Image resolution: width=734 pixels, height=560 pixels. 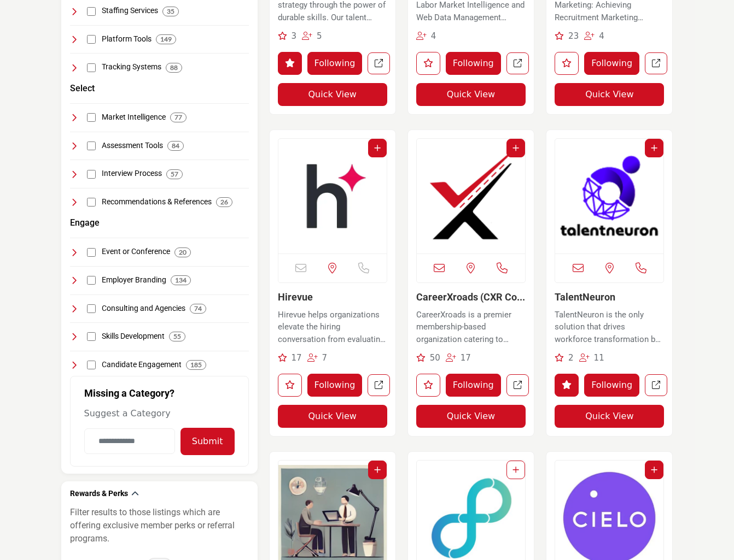 I want to click on h4: Candidate Engagement: Strategies and tools for maintaining active and engaging interactions with ..., so click(x=142, y=365).